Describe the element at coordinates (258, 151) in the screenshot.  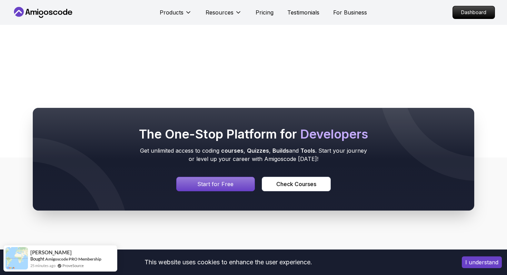
I see `span: Quizzes` at that location.